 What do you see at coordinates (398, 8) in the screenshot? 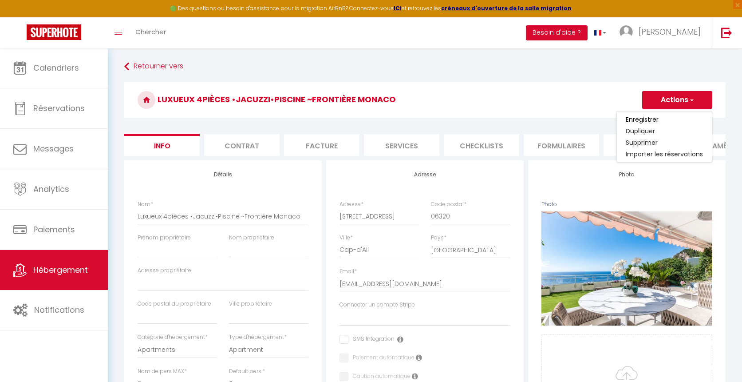
I see `strong: ICI` at bounding box center [398, 8].